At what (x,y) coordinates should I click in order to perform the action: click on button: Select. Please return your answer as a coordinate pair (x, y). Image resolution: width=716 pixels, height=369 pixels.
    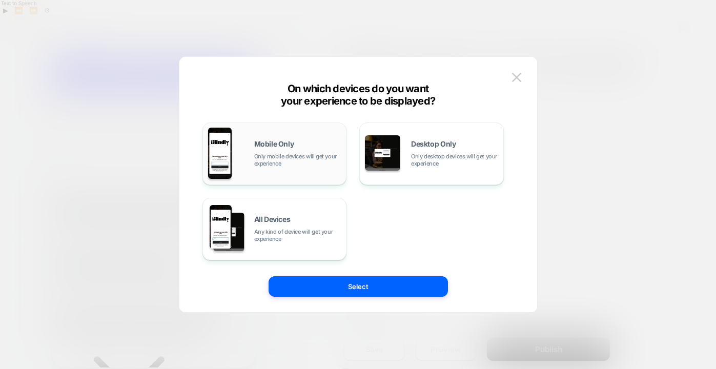
    Looking at the image, I should click on (358, 287).